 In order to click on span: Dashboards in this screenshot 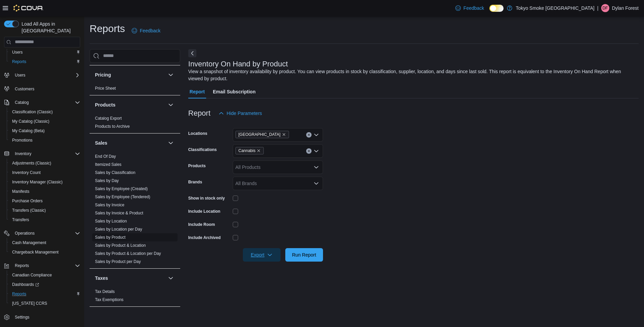, I will do `click(26, 285)`.